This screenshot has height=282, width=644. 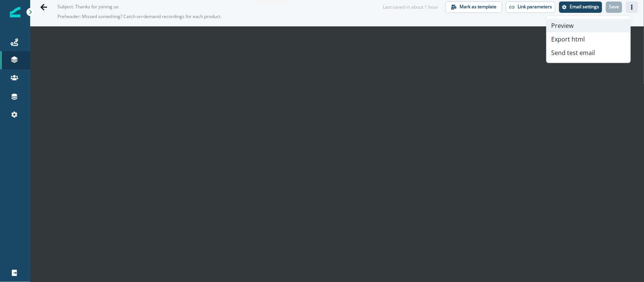 What do you see at coordinates (614, 7) in the screenshot?
I see `p: Save` at bounding box center [614, 7].